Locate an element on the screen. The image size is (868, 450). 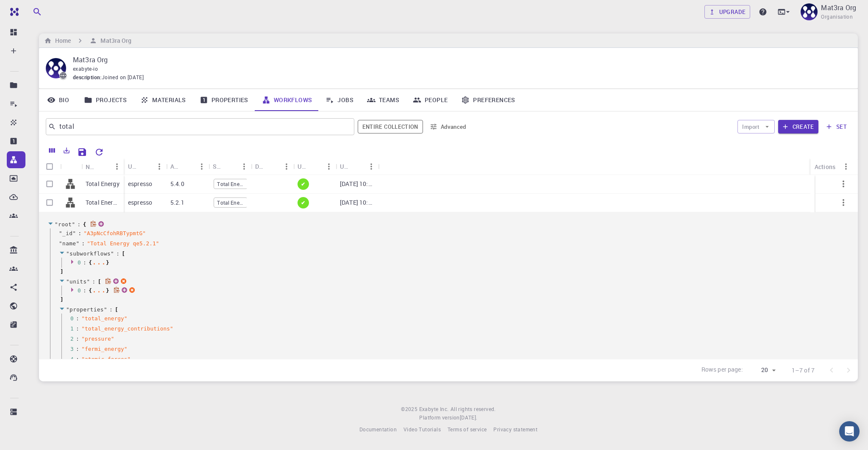
button: Save Explorer Settings is located at coordinates (82, 152).